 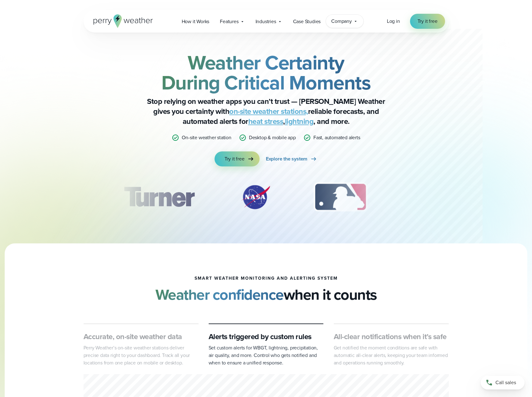 What do you see at coordinates (266, 72) in the screenshot?
I see `strong: Weather Certainty During Critical Moments` at bounding box center [266, 72].